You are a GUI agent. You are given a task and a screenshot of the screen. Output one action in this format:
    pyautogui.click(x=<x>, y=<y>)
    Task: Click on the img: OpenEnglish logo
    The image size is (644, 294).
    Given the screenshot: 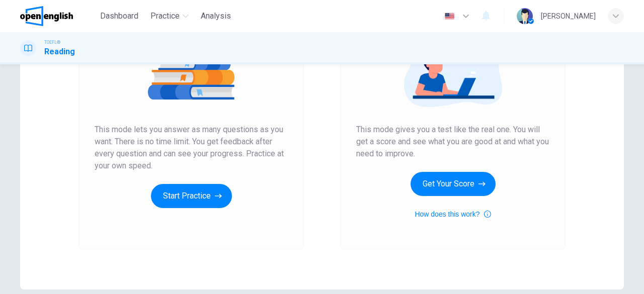 What is the action you would take?
    pyautogui.click(x=46, y=16)
    